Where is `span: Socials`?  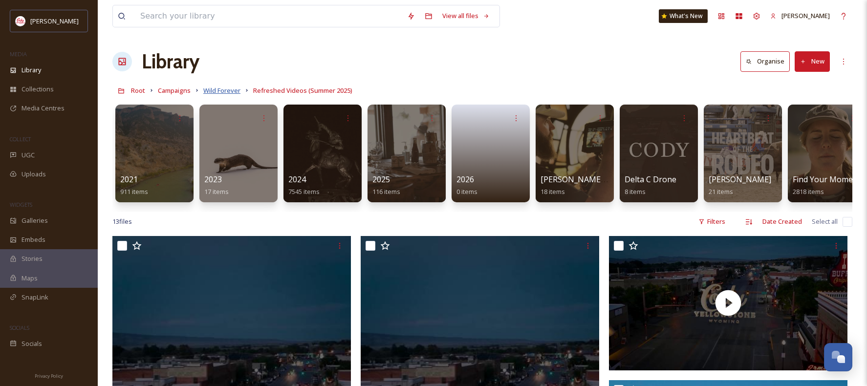 span: Socials is located at coordinates (32, 344).